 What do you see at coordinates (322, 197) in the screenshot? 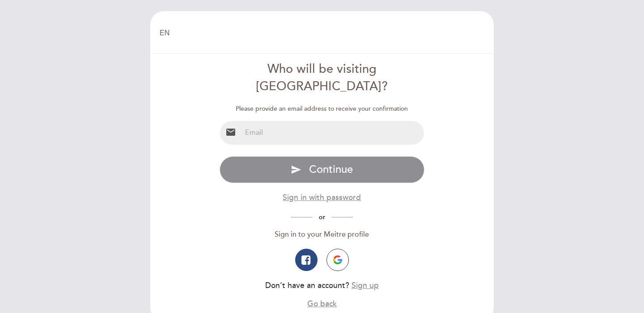
I see `button: Sign in with password` at bounding box center [322, 197].